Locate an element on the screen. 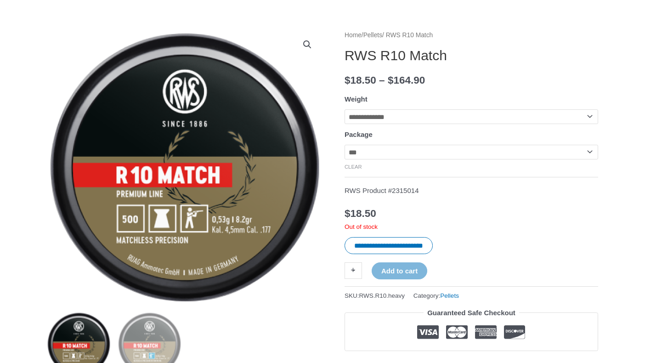 This screenshot has width=645, height=363. label: Weight is located at coordinates (356, 99).